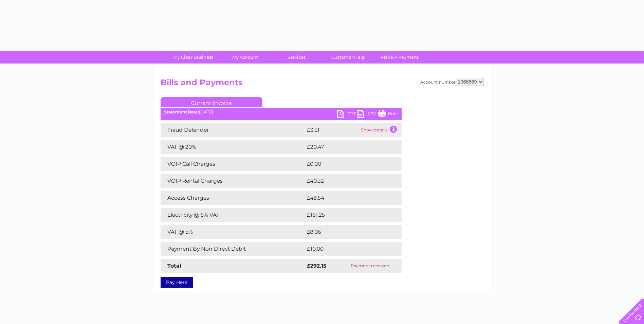 This screenshot has width=644, height=324. Describe the element at coordinates (345, 164) in the screenshot. I see `td: £0.00` at that location.